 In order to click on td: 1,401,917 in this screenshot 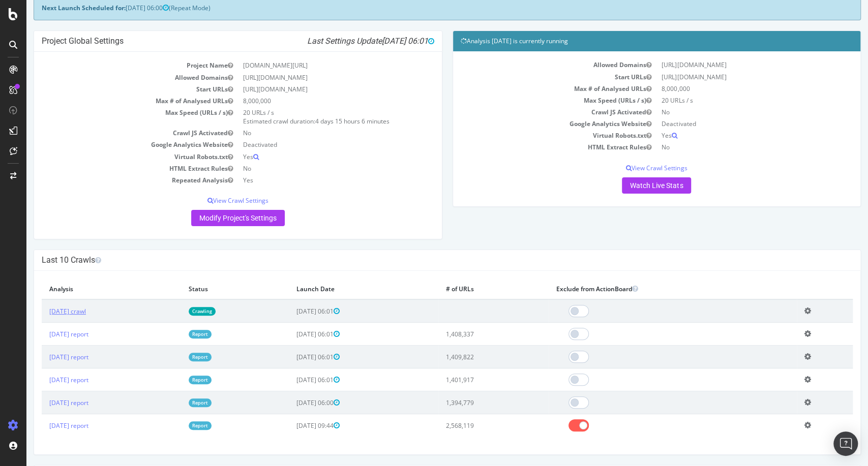, I will do `click(467, 380)`.